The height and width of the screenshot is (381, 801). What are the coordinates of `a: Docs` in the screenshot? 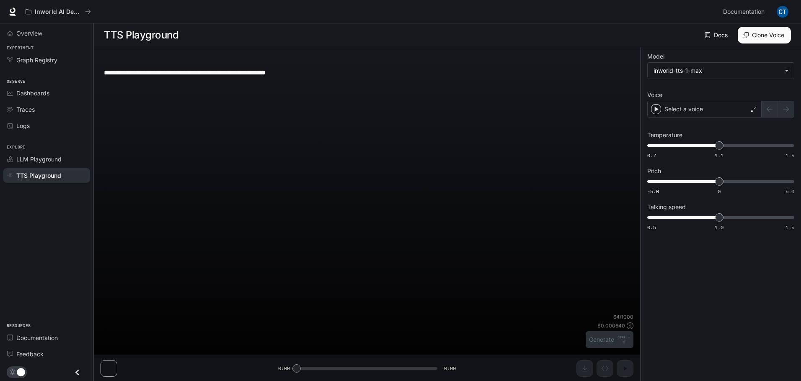 It's located at (716, 35).